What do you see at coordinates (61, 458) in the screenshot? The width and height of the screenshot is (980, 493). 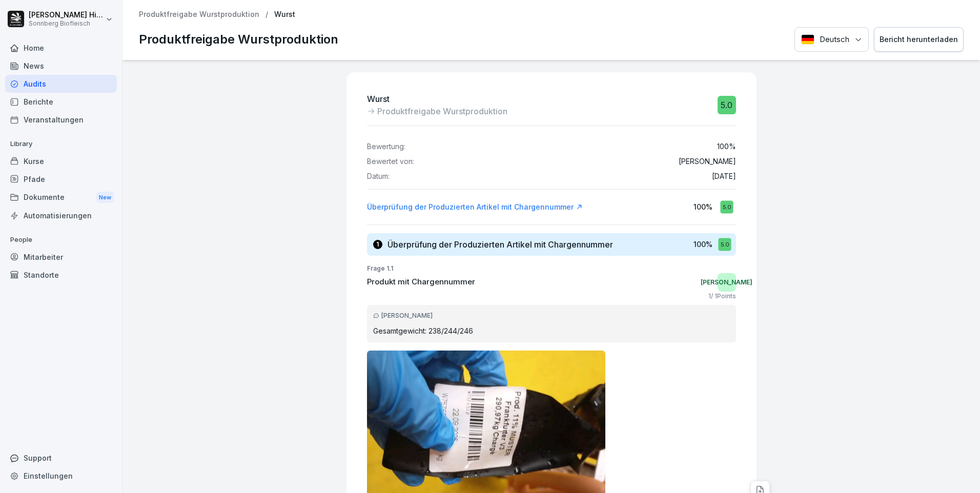 I see `div: Support` at bounding box center [61, 458].